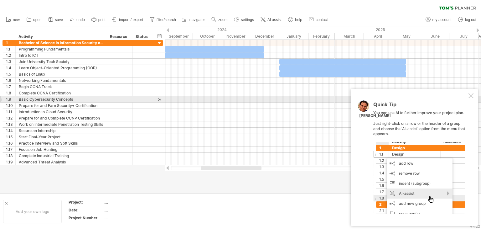 The width and height of the screenshot is (481, 229). Describe the element at coordinates (61, 112) in the screenshot. I see `div: Introduction to Cloud Security` at that location.